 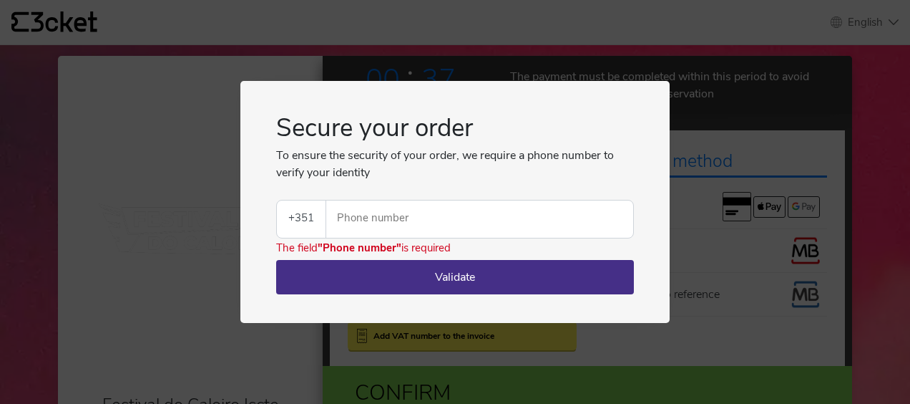 I want to click on p: To ensure the security of your order, we require a phone number to verify your identity, so click(x=455, y=164).